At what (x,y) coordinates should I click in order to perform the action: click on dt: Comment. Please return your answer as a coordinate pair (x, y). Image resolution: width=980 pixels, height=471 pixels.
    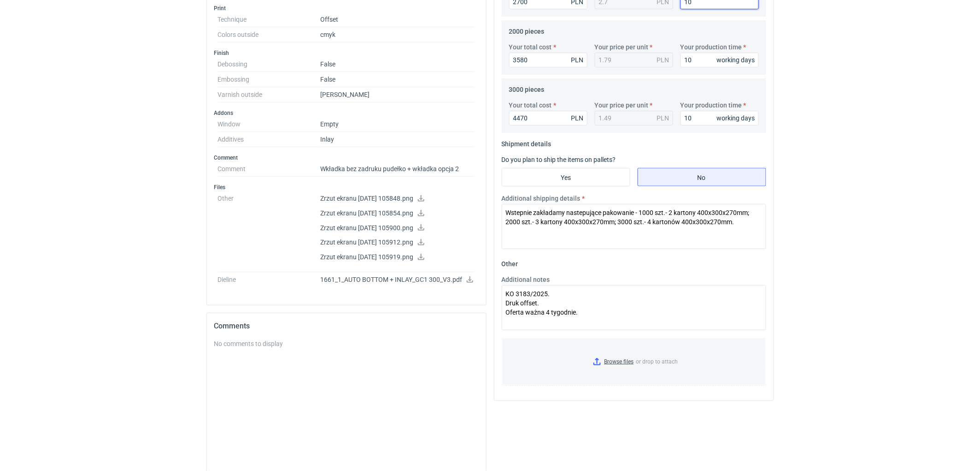
    Looking at the image, I should click on (269, 169).